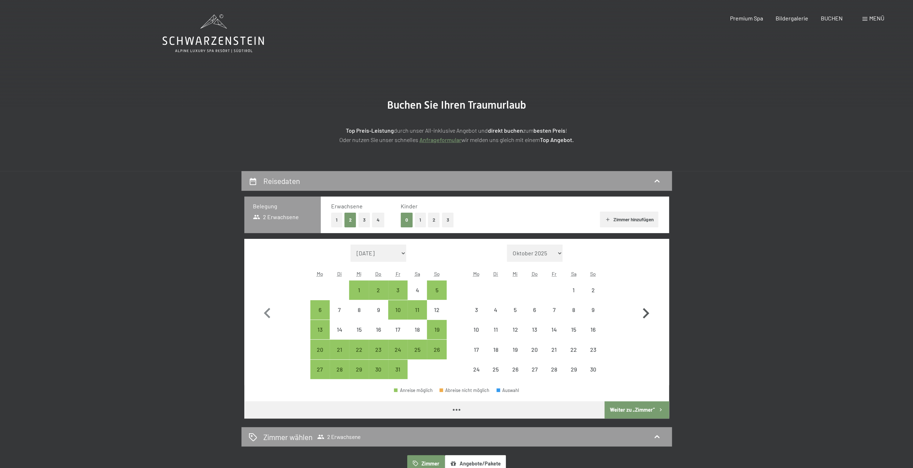  Describe the element at coordinates (398, 336) in the screenshot. I see `div: 17` at that location.